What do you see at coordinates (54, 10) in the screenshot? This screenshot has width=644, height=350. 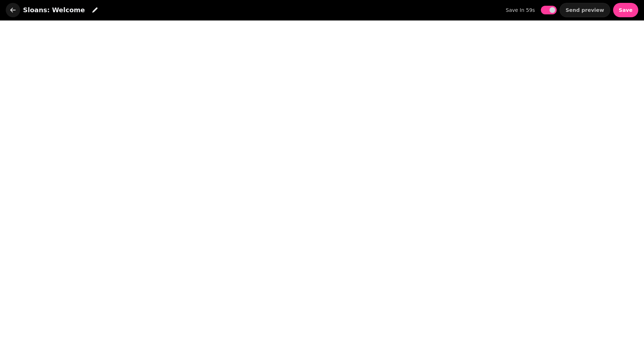 I see `h1: Sloans: Welcome` at bounding box center [54, 10].